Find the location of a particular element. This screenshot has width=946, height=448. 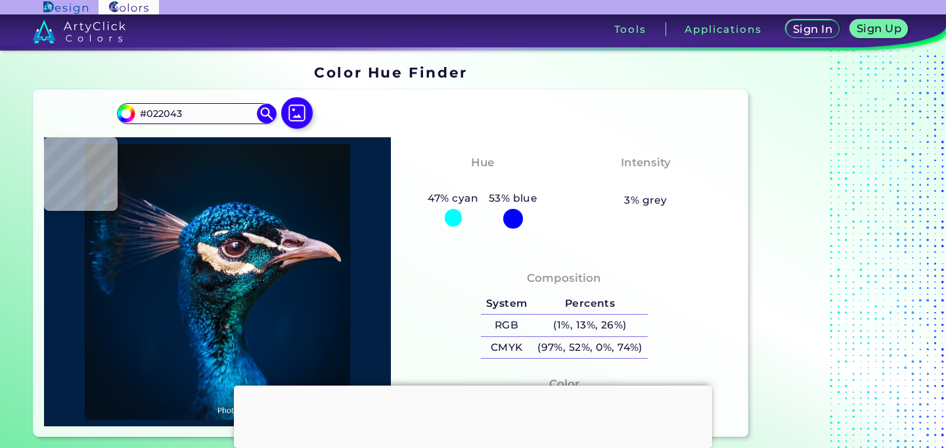

a: Sign In is located at coordinates (813, 30).